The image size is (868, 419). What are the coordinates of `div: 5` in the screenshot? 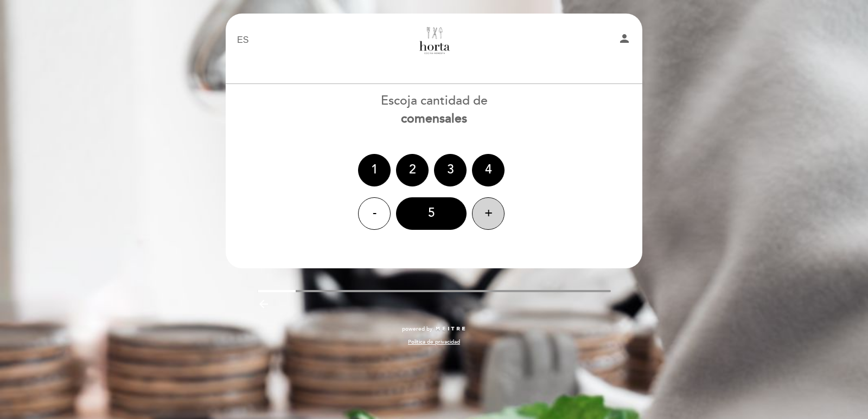 It's located at (431, 213).